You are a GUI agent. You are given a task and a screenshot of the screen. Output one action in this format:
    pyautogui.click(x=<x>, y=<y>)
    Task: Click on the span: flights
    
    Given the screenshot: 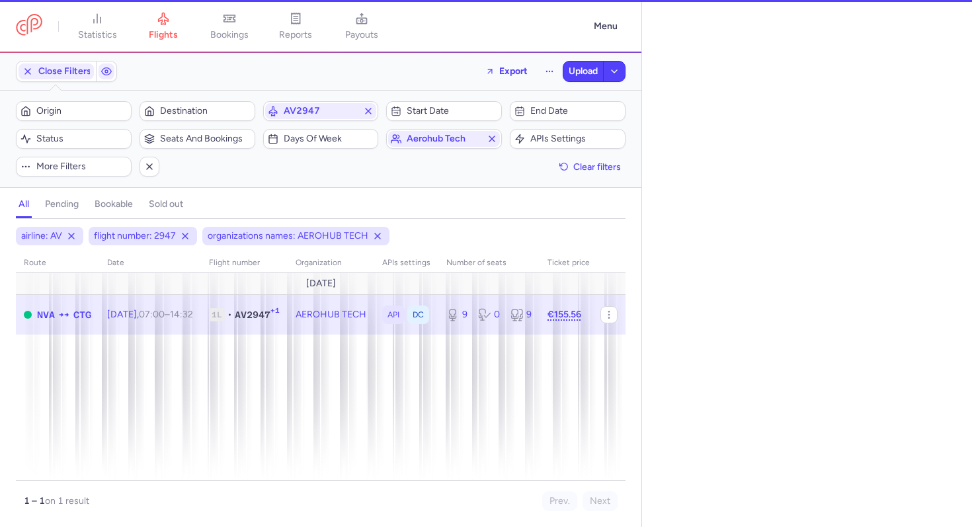 What is the action you would take?
    pyautogui.click(x=163, y=35)
    